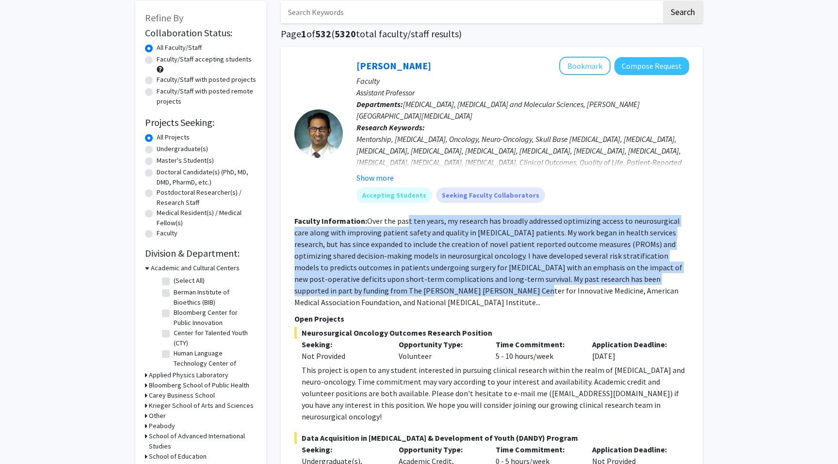 The image size is (838, 464). What do you see at coordinates (206, 79) in the screenshot?
I see `label: Faculty/Staff with posted projects` at bounding box center [206, 79].